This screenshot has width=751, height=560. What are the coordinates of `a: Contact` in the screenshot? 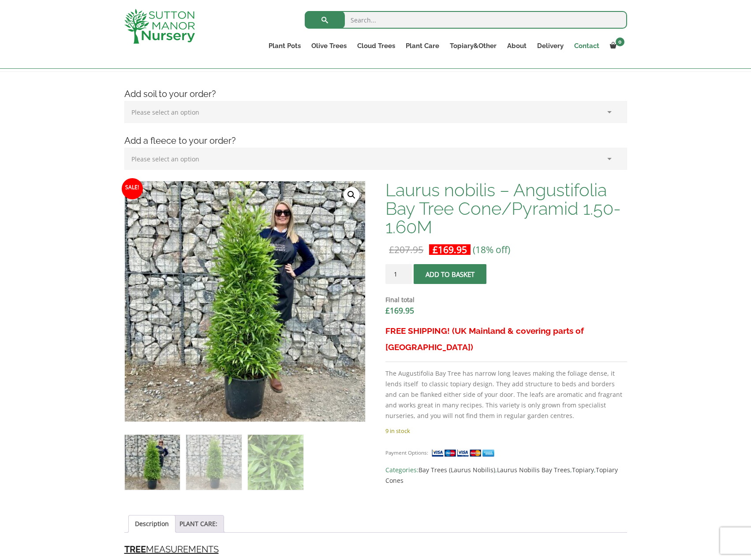 It's located at (586, 46).